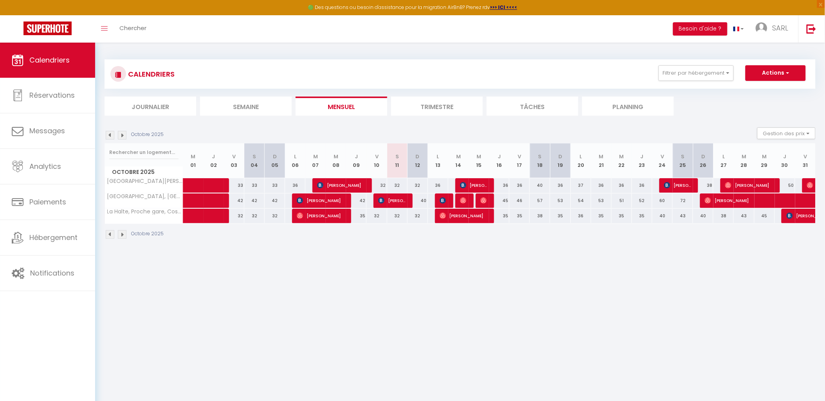 This screenshot has height=401, width=825. I want to click on a: ... SARL, so click(774, 29).